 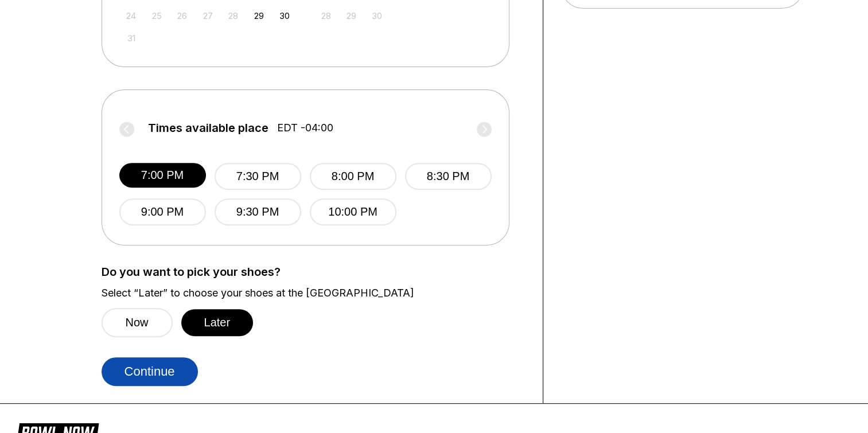 What do you see at coordinates (448, 176) in the screenshot?
I see `button: 8:30 PM` at bounding box center [448, 176].